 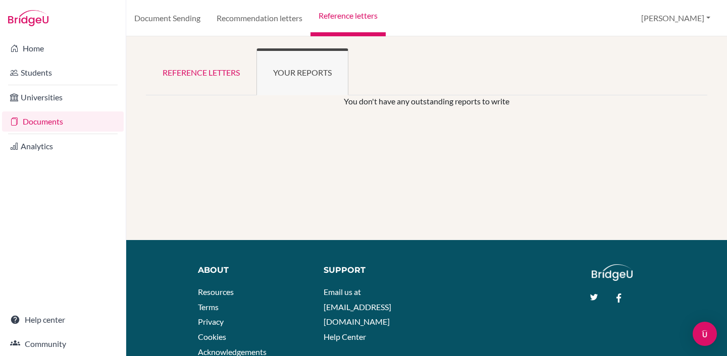 I want to click on a: Privacy, so click(x=210, y=321).